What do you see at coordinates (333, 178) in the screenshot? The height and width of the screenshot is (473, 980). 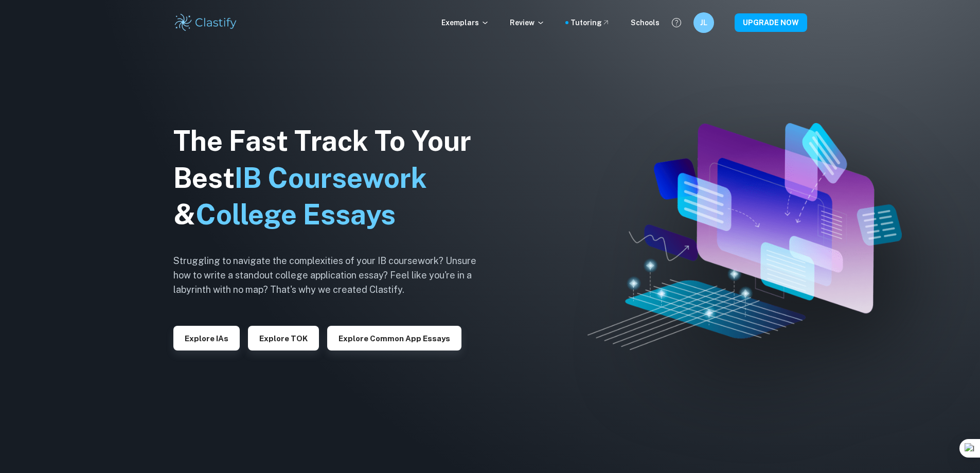 I see `h1: The Fast Track To Your Best &` at bounding box center [333, 178].